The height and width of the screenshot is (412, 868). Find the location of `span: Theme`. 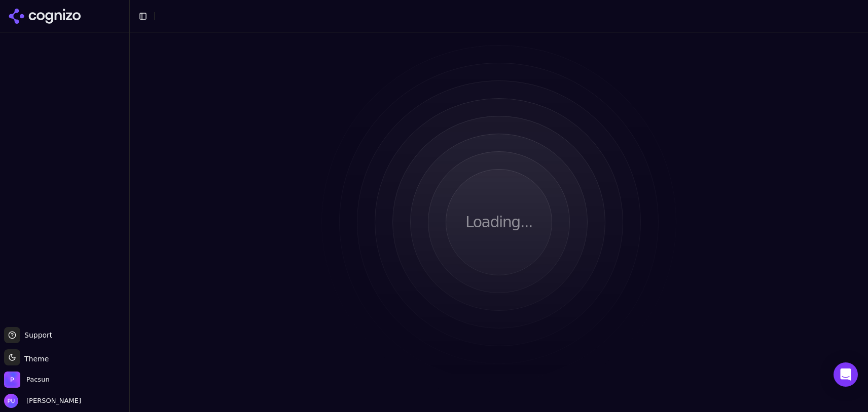

span: Theme is located at coordinates (35, 359).